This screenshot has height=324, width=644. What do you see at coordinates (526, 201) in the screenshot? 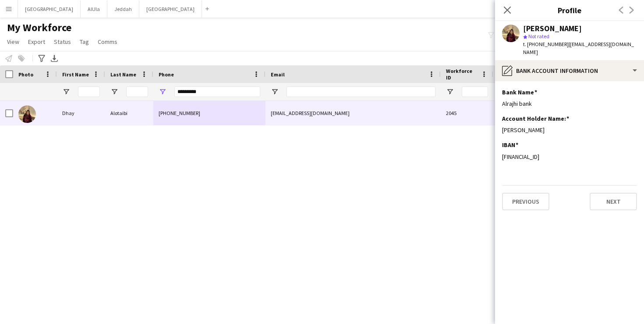
I see `button: Previous` at bounding box center [526, 201].